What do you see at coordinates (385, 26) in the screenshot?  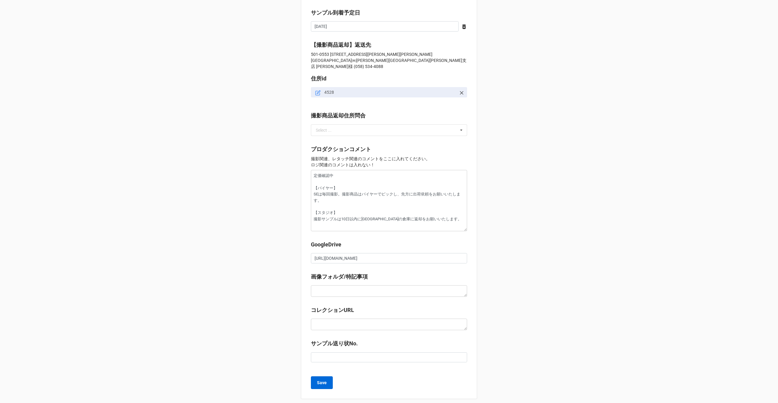 I see `input: Date` at bounding box center [385, 26].